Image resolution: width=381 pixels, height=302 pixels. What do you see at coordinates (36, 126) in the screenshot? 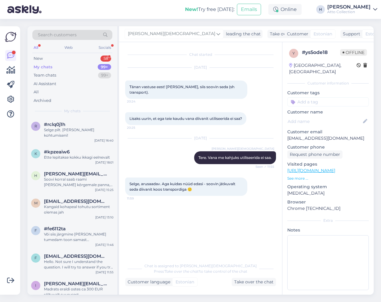
I see `span: r` at bounding box center [36, 126].